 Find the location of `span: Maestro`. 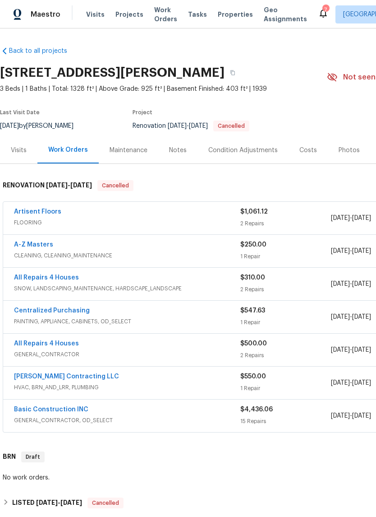

span: Maestro is located at coordinates (46, 14).